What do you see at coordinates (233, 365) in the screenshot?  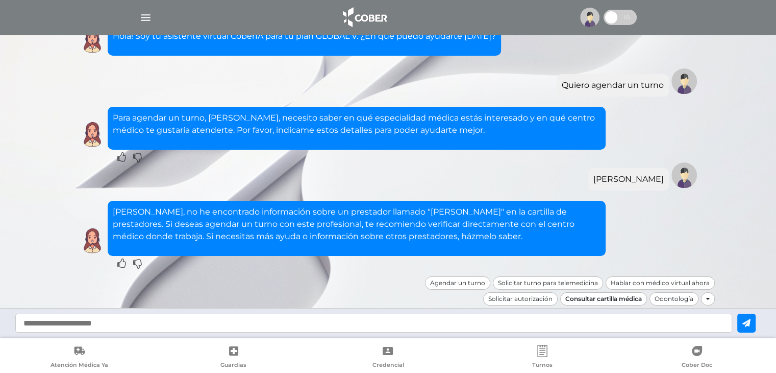 I see `span: Guardias` at bounding box center [233, 365].